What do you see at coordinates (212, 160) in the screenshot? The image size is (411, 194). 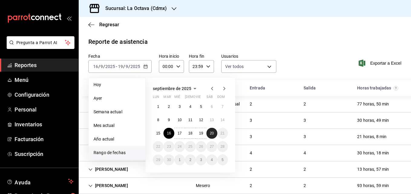 I see `abbr: 4 de octubre de 2025` at bounding box center [212, 160].